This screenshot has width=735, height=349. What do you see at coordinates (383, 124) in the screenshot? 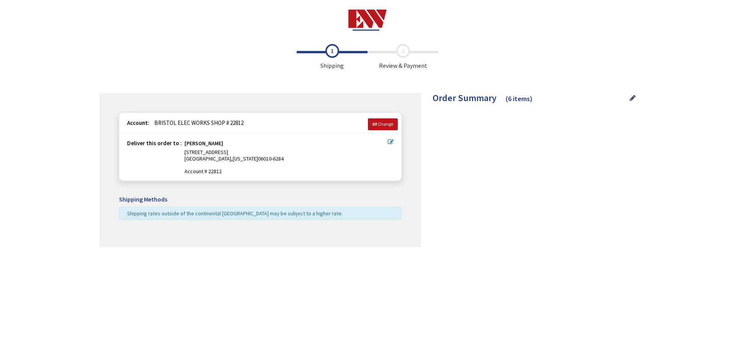
I see `a: Change` at bounding box center [383, 124].